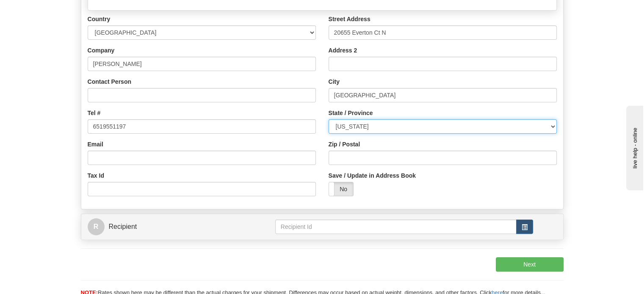 This screenshot has height=294, width=644. I want to click on label: Company, so click(101, 50).